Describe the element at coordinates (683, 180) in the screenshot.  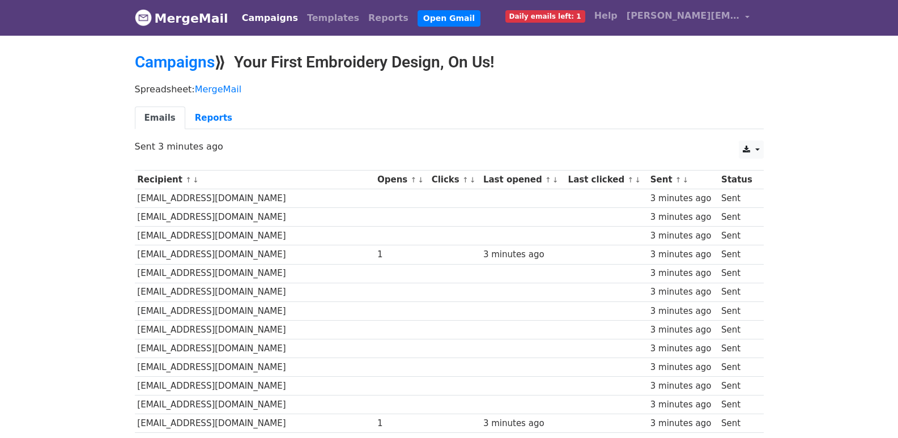
I see `th: Sent` at that location.